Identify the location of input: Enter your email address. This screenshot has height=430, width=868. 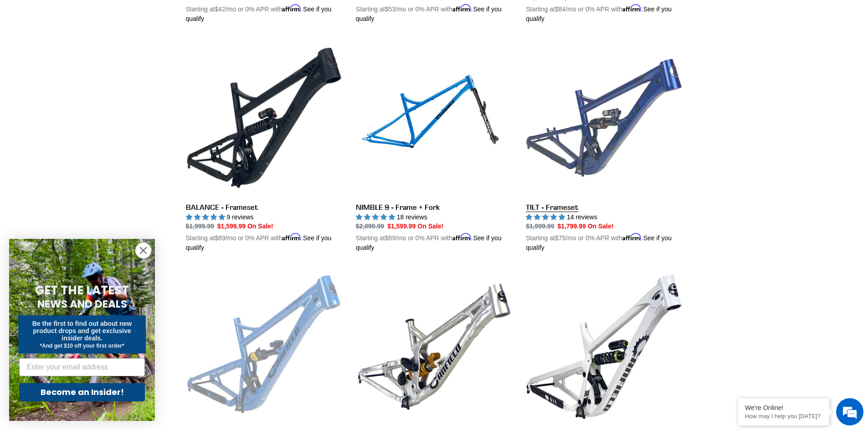
(82, 368).